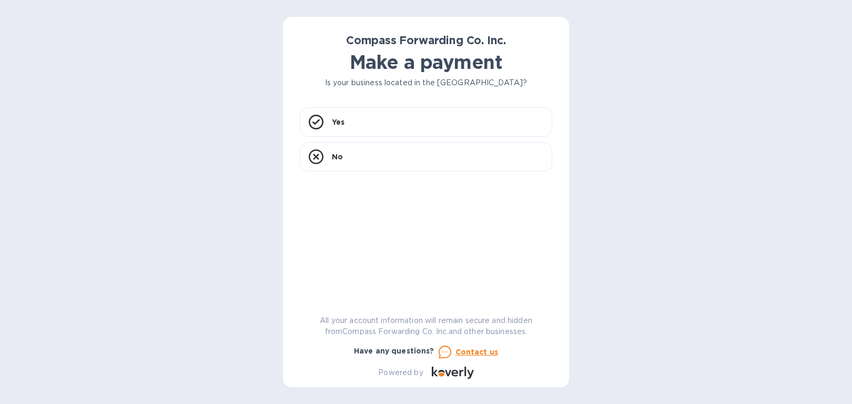 This screenshot has height=404, width=852. I want to click on b: Have any questions?, so click(394, 351).